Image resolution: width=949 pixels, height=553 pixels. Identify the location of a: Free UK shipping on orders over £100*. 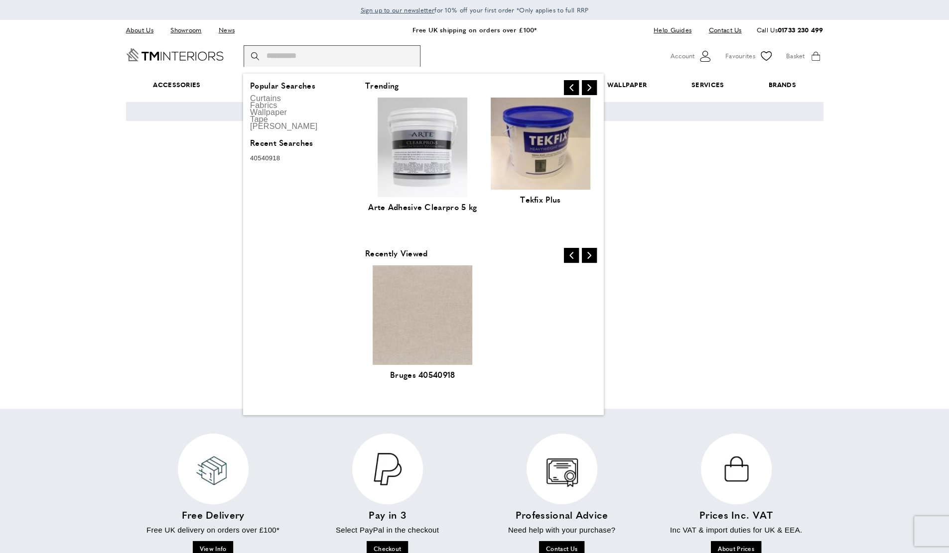
(474, 29).